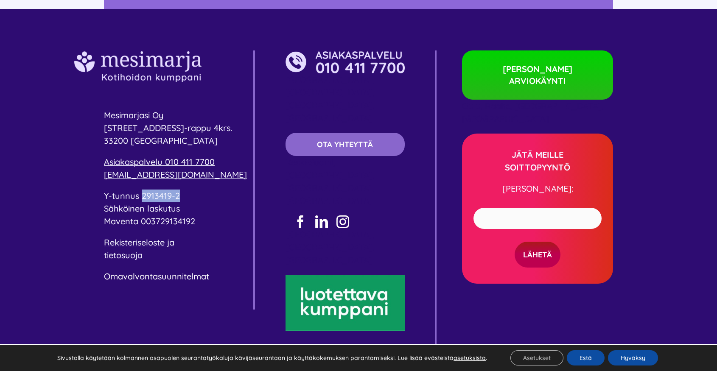 The height and width of the screenshot is (371, 717). Describe the element at coordinates (149, 221) in the screenshot. I see `span: Maventa 003729134192` at that location.